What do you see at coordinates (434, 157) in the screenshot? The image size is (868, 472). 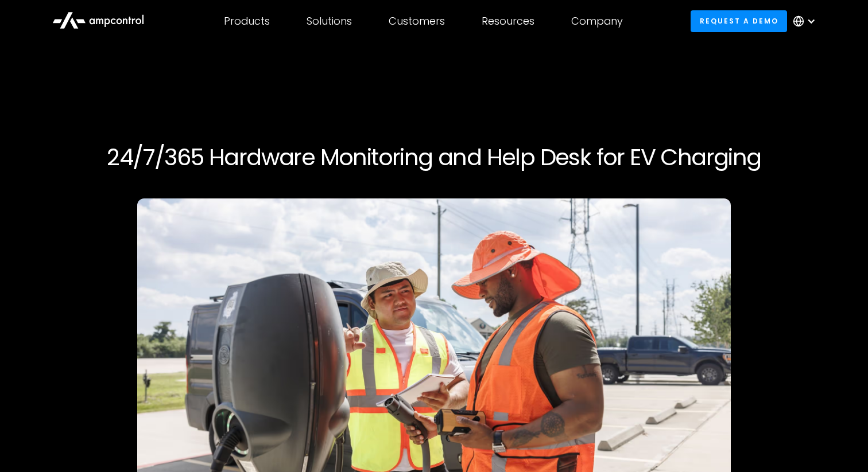 I see `h1: 24/7/365 Hardware Monitoring and Help Desk for EV Charging` at bounding box center [434, 157].